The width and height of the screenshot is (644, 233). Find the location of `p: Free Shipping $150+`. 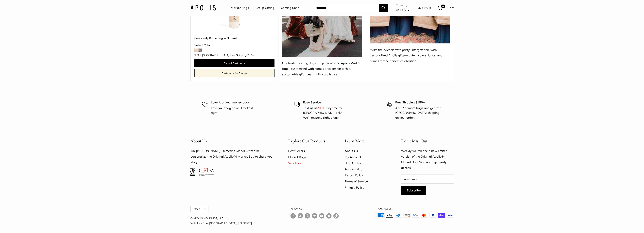

p: Free Shipping $150+ is located at coordinates (419, 103).